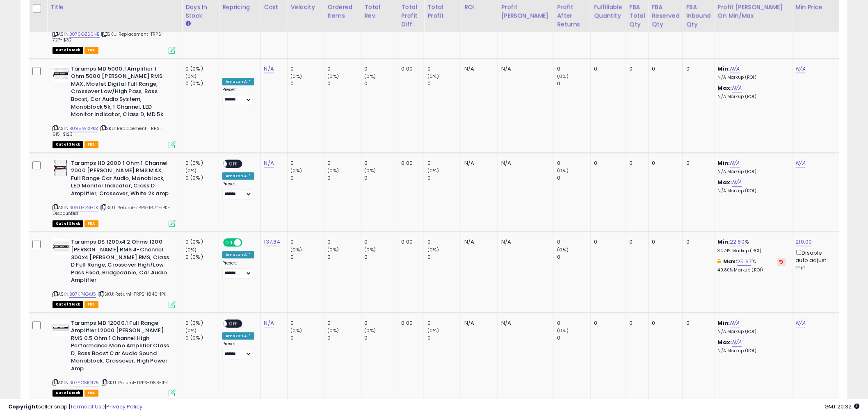 The image size is (868, 415). Describe the element at coordinates (84, 382) in the screenshot. I see `a: B07YGMQT75` at that location.